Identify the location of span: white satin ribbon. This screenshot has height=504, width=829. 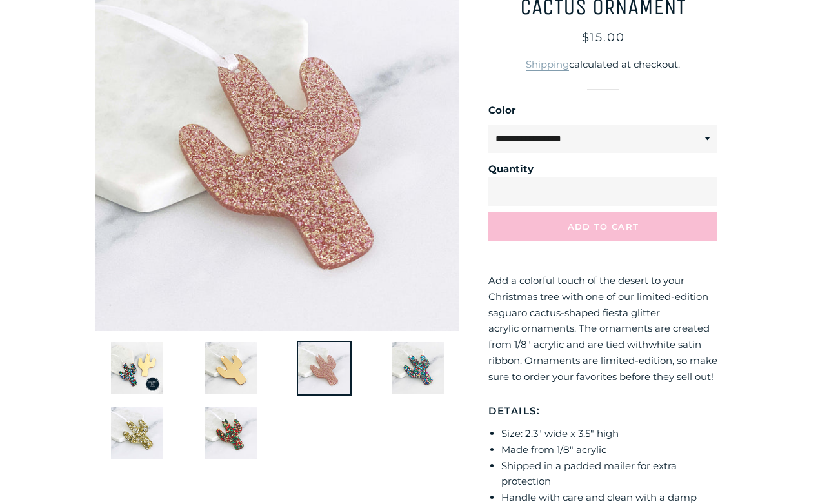
(595, 352).